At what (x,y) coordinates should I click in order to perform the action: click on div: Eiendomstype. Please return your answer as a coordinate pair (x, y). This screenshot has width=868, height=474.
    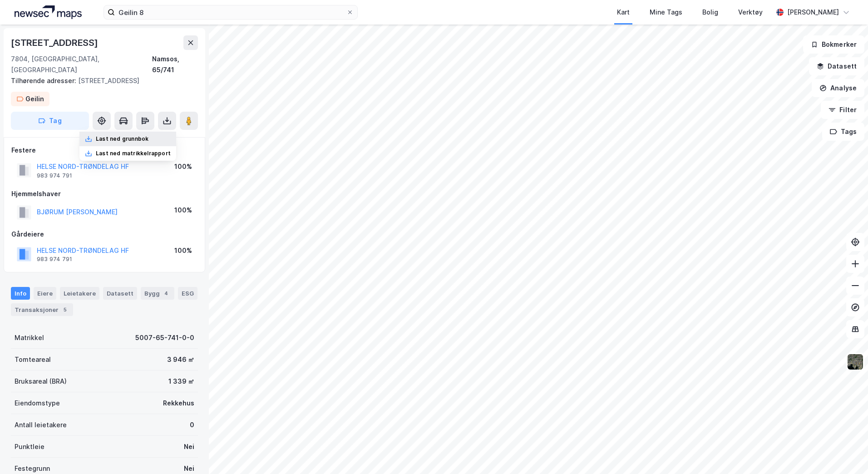
    Looking at the image, I should click on (37, 403).